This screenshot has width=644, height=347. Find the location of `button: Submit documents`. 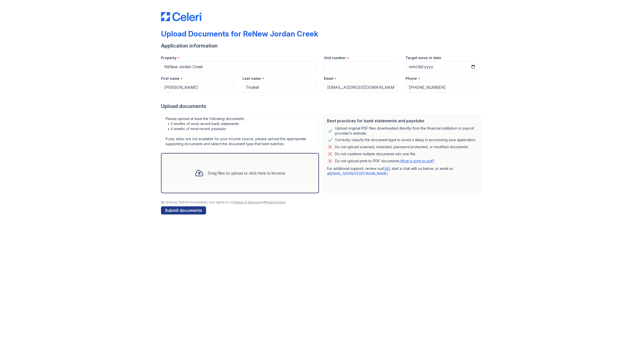

button: Submit documents is located at coordinates (183, 210).